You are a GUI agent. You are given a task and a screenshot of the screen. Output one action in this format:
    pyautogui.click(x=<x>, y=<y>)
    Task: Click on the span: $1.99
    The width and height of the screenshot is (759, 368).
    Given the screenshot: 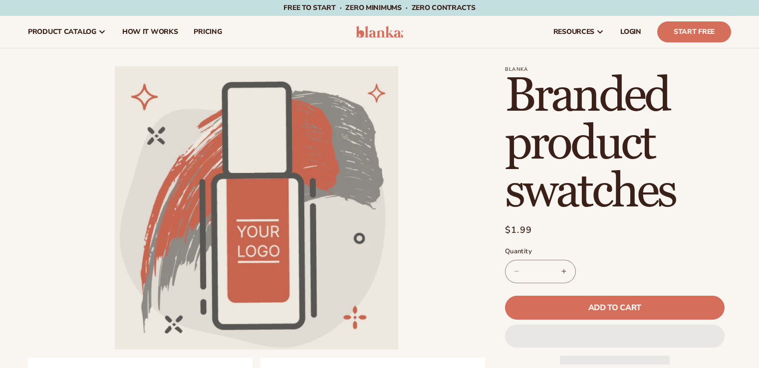 What is the action you would take?
    pyautogui.click(x=519, y=230)
    